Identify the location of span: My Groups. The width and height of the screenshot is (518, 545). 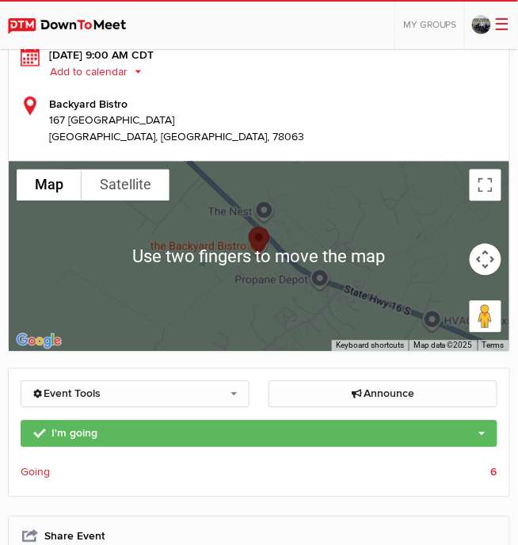
(430, 25).